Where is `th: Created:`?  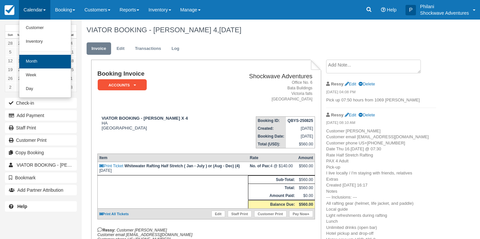
th: Created: is located at coordinates (271, 129).